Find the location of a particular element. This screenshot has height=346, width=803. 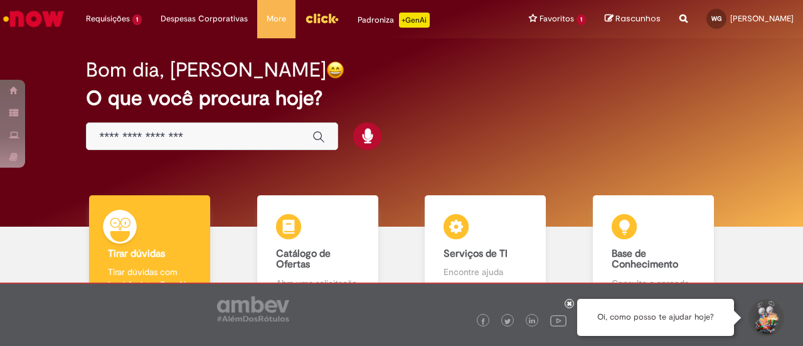

b: Catálogo de Ofertas is located at coordinates (303, 259).